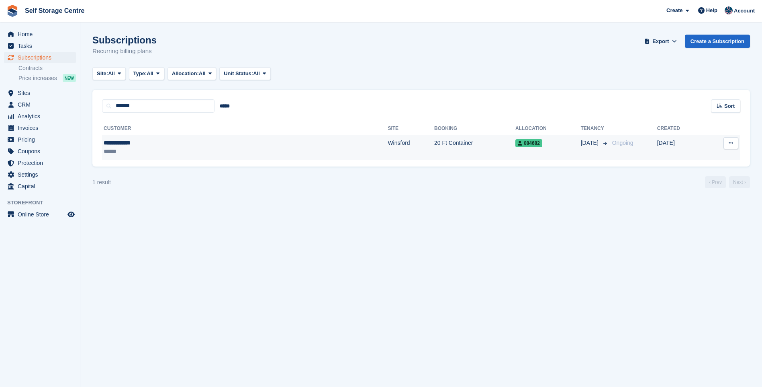 This screenshot has height=387, width=762. What do you see at coordinates (238, 74) in the screenshot?
I see `span: Unit Status:` at bounding box center [238, 74].